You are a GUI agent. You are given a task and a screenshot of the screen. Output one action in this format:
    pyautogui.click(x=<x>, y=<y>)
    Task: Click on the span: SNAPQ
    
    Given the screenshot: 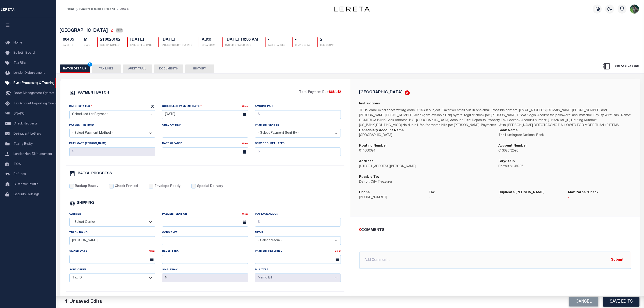 What is the action you would take?
    pyautogui.click(x=19, y=114)
    